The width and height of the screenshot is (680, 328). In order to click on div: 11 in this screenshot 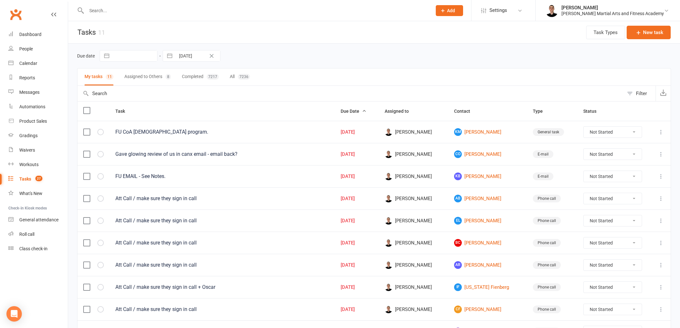, I will do `click(110, 77)`.